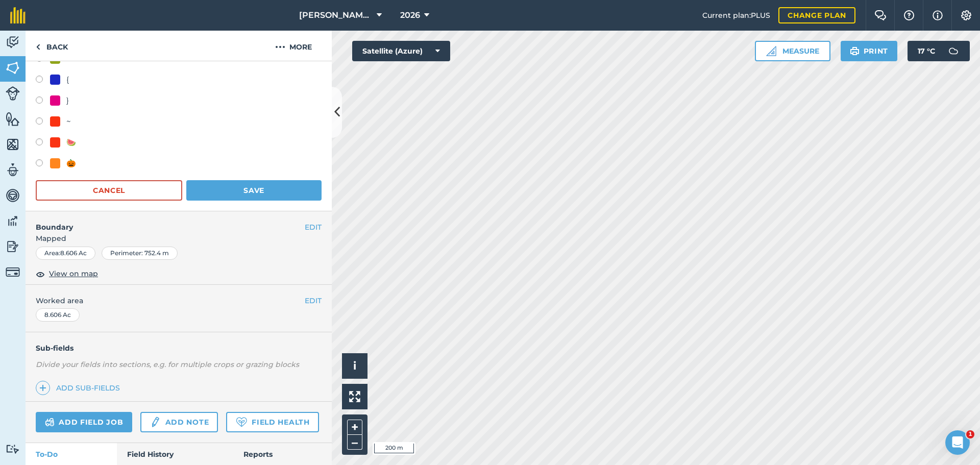  I want to click on img: svg+xml;base64,PHN2ZyB4bWxucz0iaHR0cDovL3d3dy53My5vcmcvMjAwMC9zdmciIHdpZHRoPSIxOSIgaGVpZ2h0PSIyNC..., so click(855, 51).